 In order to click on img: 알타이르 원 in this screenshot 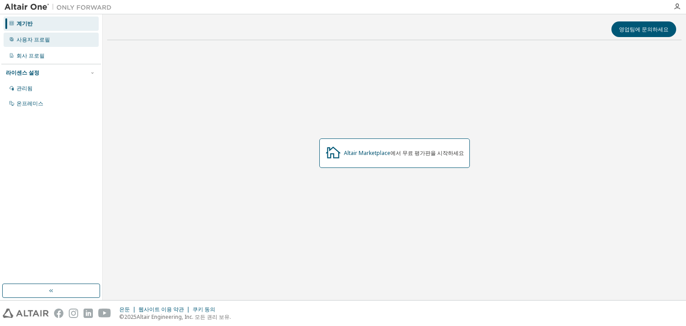, I will do `click(60, 7)`.